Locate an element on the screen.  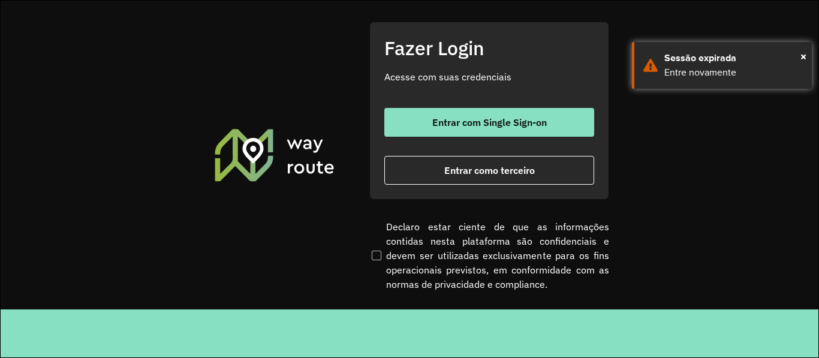
h2: Fazer Login is located at coordinates (489, 48).